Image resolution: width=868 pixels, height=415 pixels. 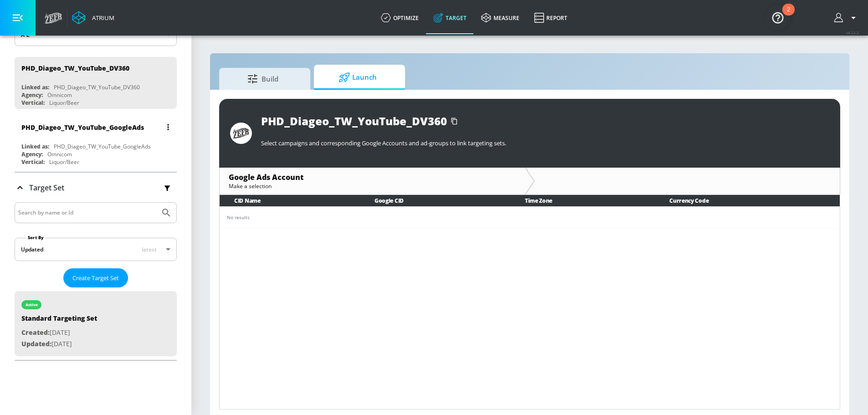 What do you see at coordinates (263, 79) in the screenshot?
I see `span: Build` at bounding box center [263, 79].